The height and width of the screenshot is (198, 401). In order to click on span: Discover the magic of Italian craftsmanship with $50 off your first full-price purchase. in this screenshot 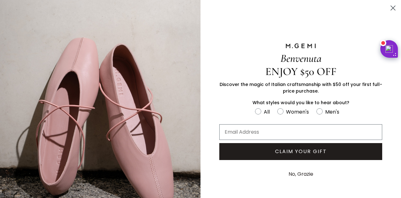, I will do `click(301, 87)`.